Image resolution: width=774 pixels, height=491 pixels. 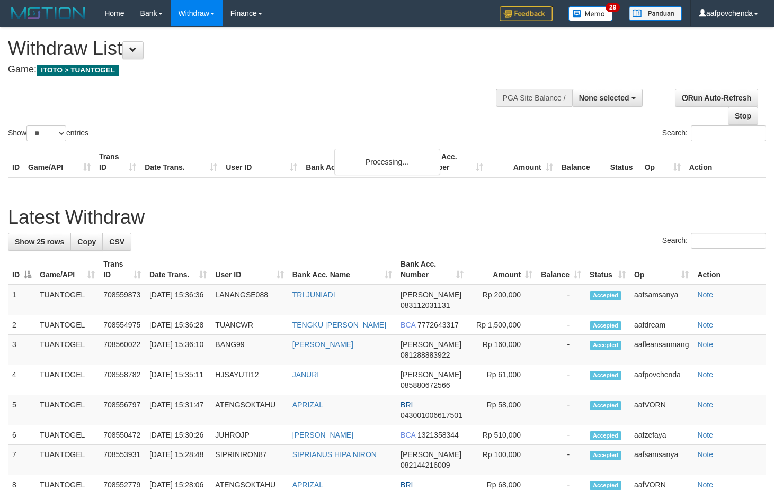 What do you see at coordinates (502, 325) in the screenshot?
I see `td: Rp 1,500,000` at bounding box center [502, 325].